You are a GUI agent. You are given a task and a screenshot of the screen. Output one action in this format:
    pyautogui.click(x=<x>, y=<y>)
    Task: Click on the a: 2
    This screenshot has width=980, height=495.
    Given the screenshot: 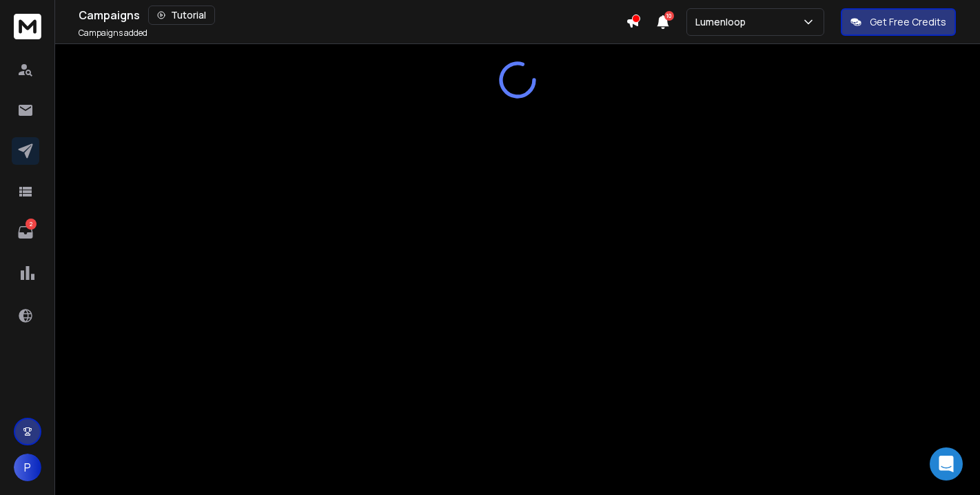 What is the action you would take?
    pyautogui.click(x=26, y=233)
    